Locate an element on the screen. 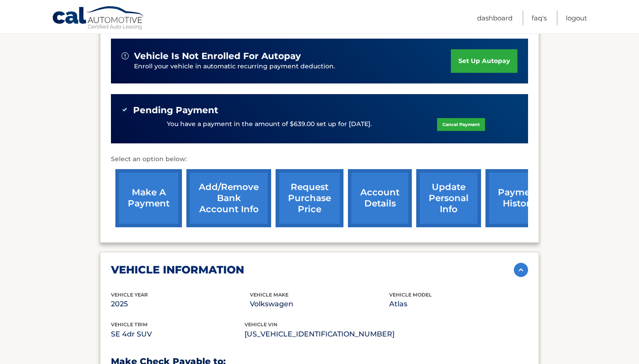 This screenshot has width=639, height=364. span: vehicle Year is located at coordinates (129, 294).